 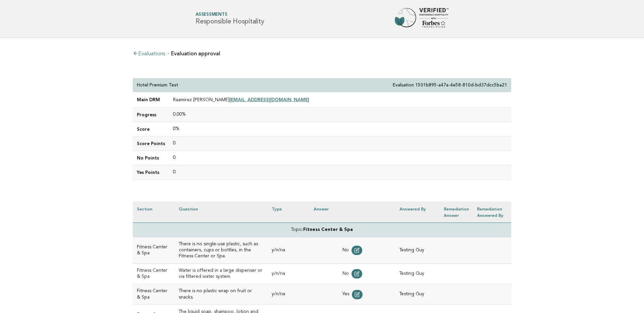 I want to click on h3: There is no plastic wrap on fruit or snacks., so click(x=221, y=294).